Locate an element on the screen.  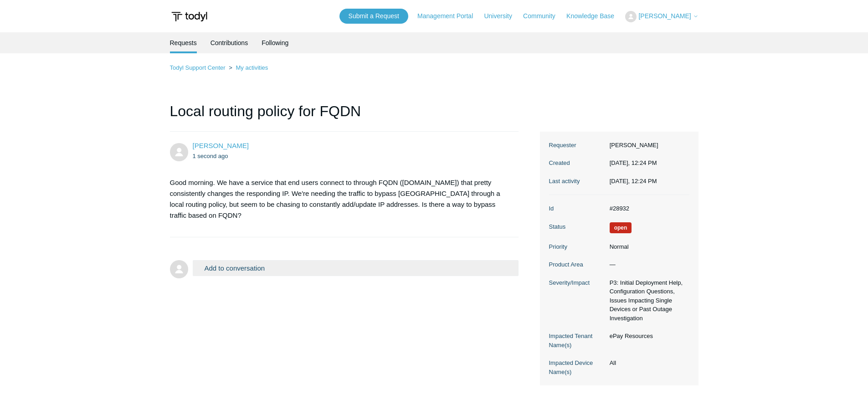
dt: Priority is located at coordinates (577, 247).